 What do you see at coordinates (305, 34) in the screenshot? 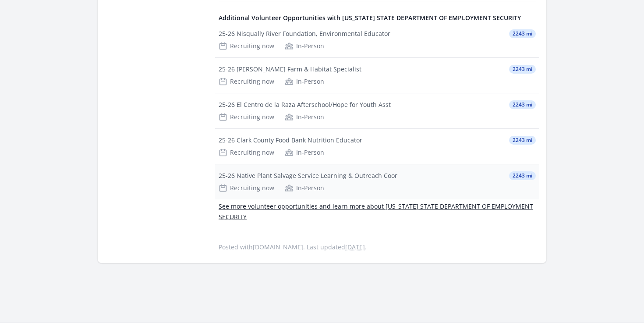
I see `div: 25-26 Nisqually River Foundation, Environmental Educator` at bounding box center [305, 34].